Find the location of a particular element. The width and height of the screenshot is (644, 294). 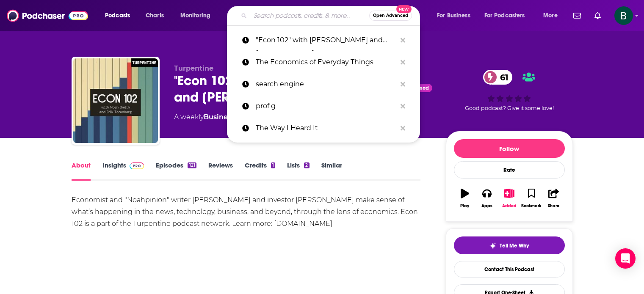

div: Added is located at coordinates (509, 206).